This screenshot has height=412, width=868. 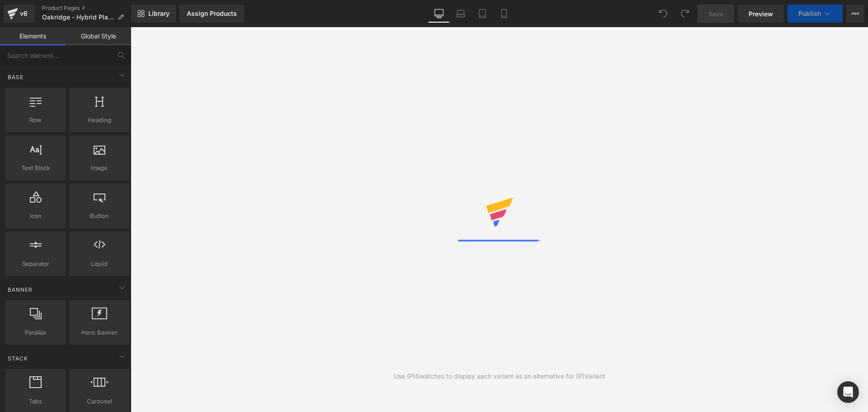 I want to click on span: Parallax, so click(x=36, y=332).